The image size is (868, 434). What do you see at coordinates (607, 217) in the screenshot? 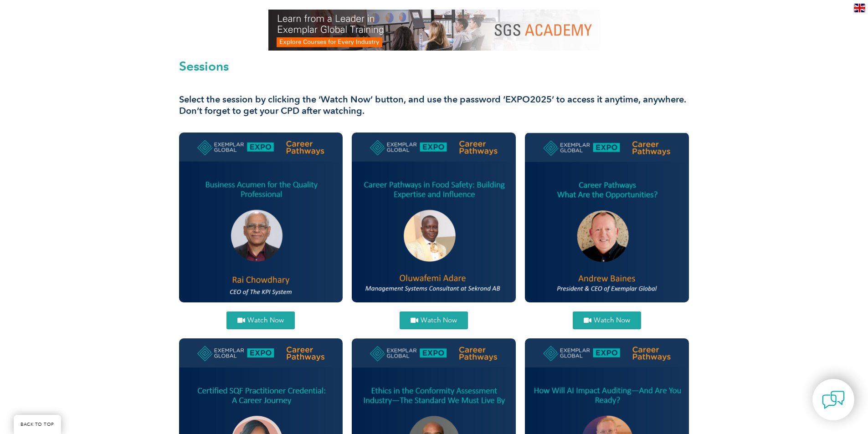
I see `img: andrew` at bounding box center [607, 217].